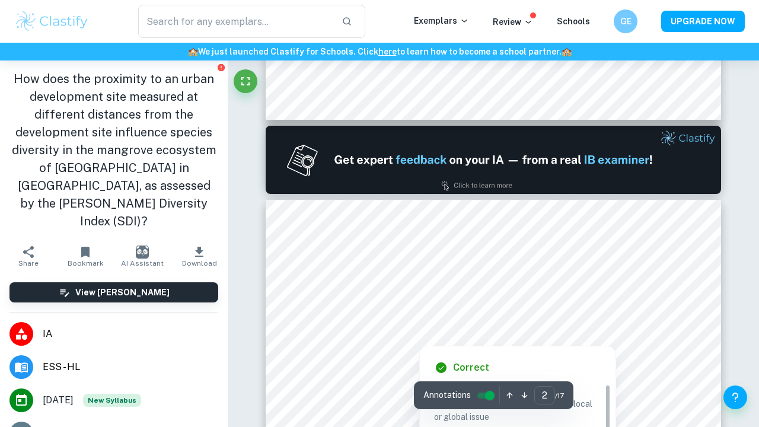  I want to click on a: here, so click(387, 52).